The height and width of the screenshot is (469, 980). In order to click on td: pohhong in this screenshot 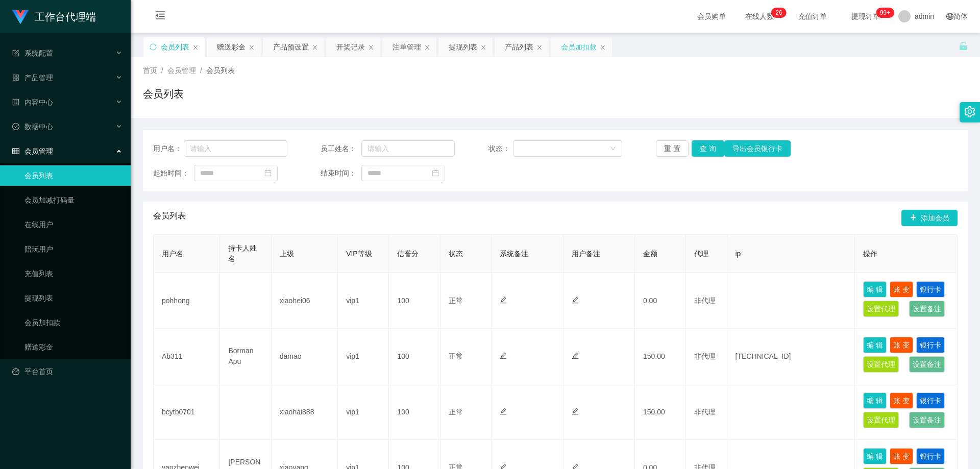, I will do `click(187, 301)`.